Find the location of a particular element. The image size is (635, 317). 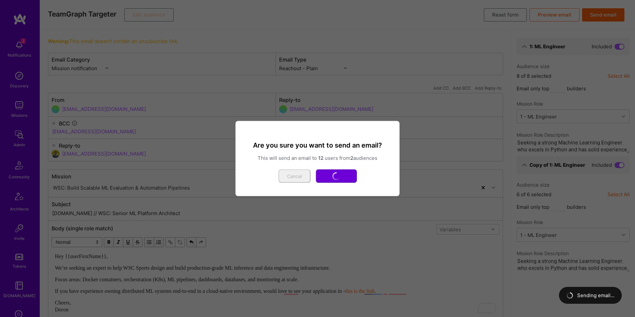

div: modal is located at coordinates (317, 158).